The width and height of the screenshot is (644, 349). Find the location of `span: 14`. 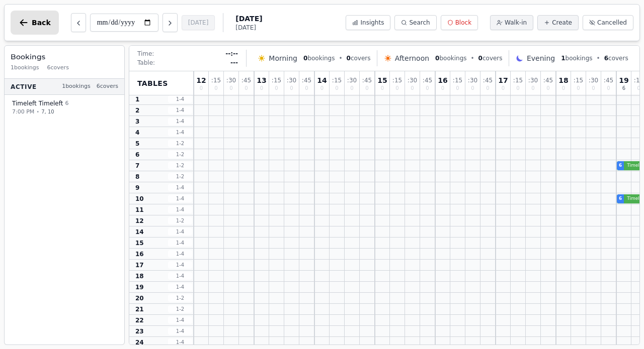

span: 14 is located at coordinates (139, 233).